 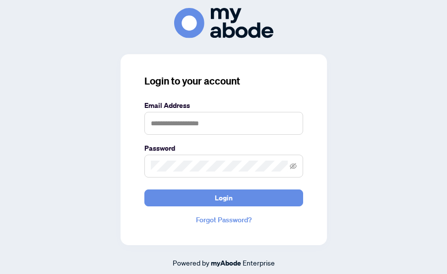 What do you see at coordinates (226, 263) in the screenshot?
I see `a: myAbode` at bounding box center [226, 263].